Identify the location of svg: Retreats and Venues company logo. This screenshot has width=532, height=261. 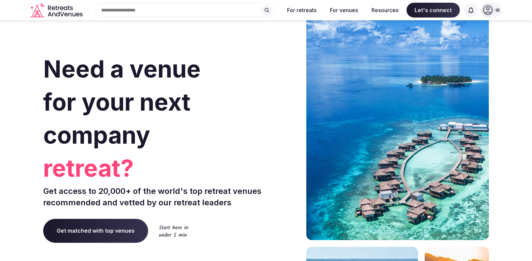
(57, 10).